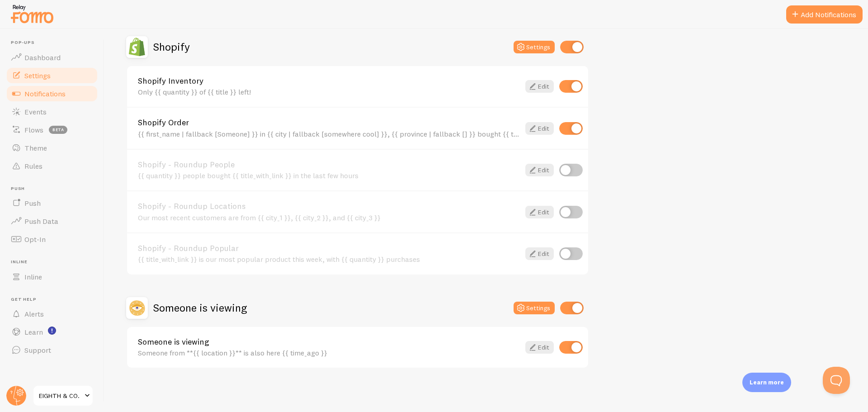 Image resolution: width=868 pixels, height=412 pixels. I want to click on span: Dashboard, so click(43, 57).